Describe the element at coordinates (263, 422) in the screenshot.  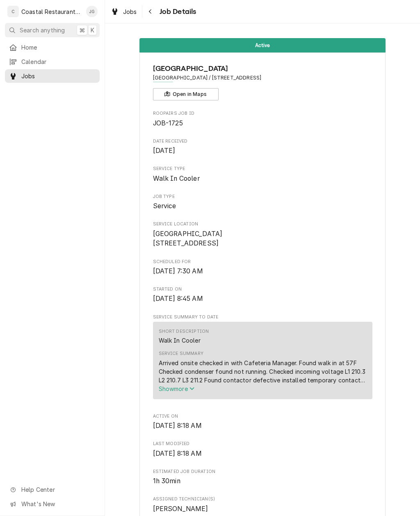
I see `div: Active On` at that location.